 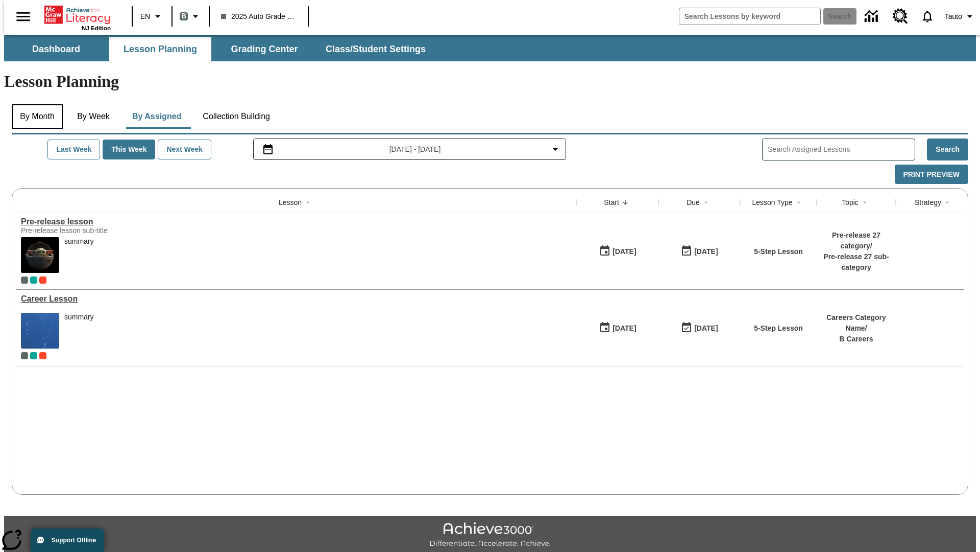 What do you see at coordinates (78, 17) in the screenshot?
I see `div: Home` at bounding box center [78, 17].